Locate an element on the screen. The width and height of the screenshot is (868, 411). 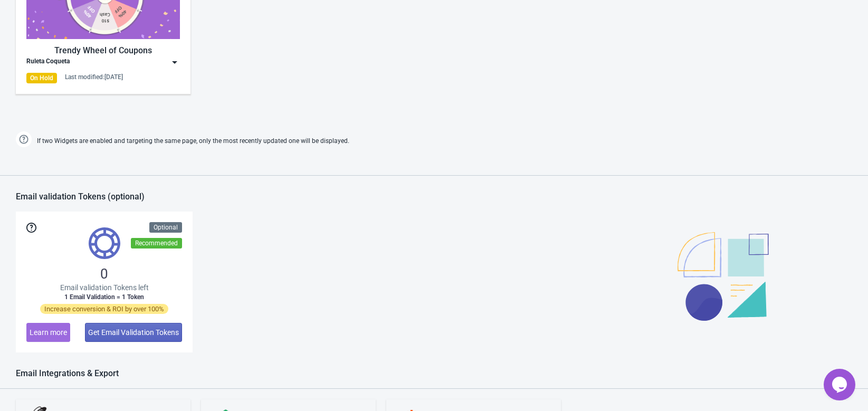
div: Optional is located at coordinates (166, 228).